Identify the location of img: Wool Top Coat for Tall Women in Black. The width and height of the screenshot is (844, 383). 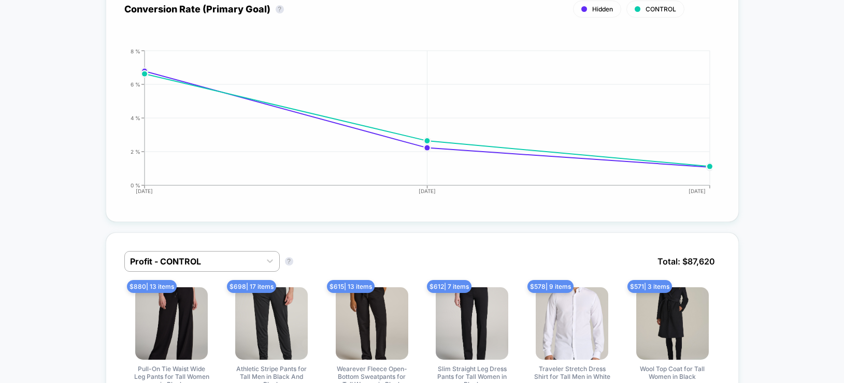
(672, 324).